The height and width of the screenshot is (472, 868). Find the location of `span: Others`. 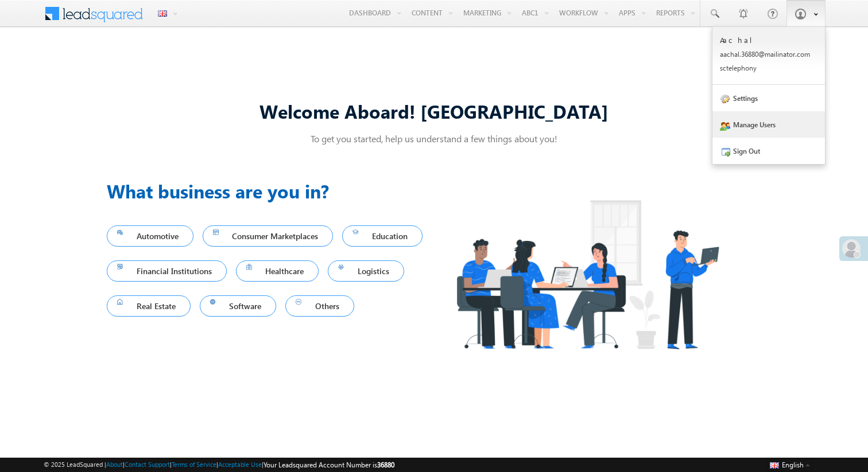

span: Others is located at coordinates (320, 306).